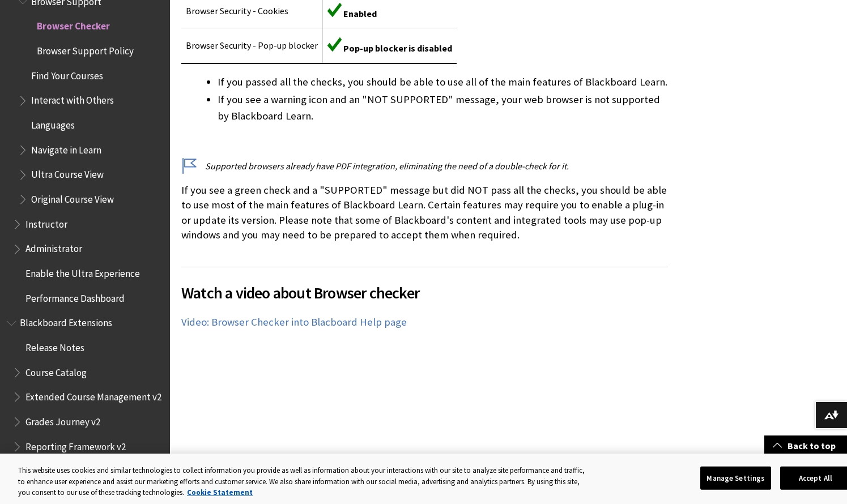 The width and height of the screenshot is (847, 504). Describe the element at coordinates (73, 24) in the screenshot. I see `span: Browser Checker` at that location.